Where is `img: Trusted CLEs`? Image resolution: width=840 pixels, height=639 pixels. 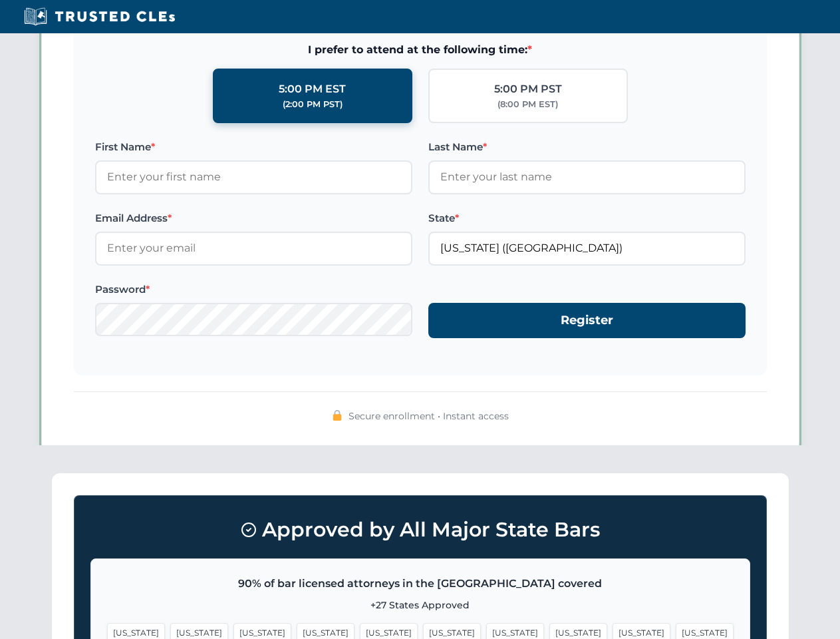
img: Trusted CLEs is located at coordinates (99, 17).